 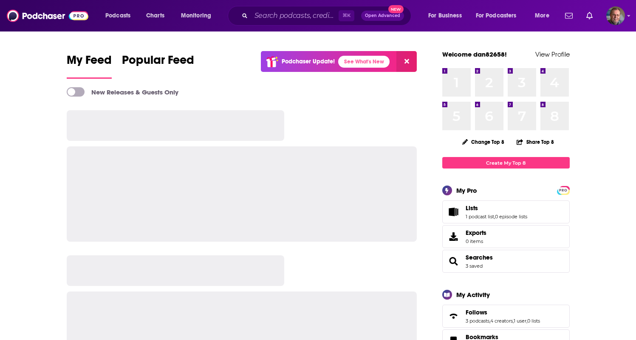 What do you see at coordinates (118, 16) in the screenshot?
I see `span: Podcasts` at bounding box center [118, 16].